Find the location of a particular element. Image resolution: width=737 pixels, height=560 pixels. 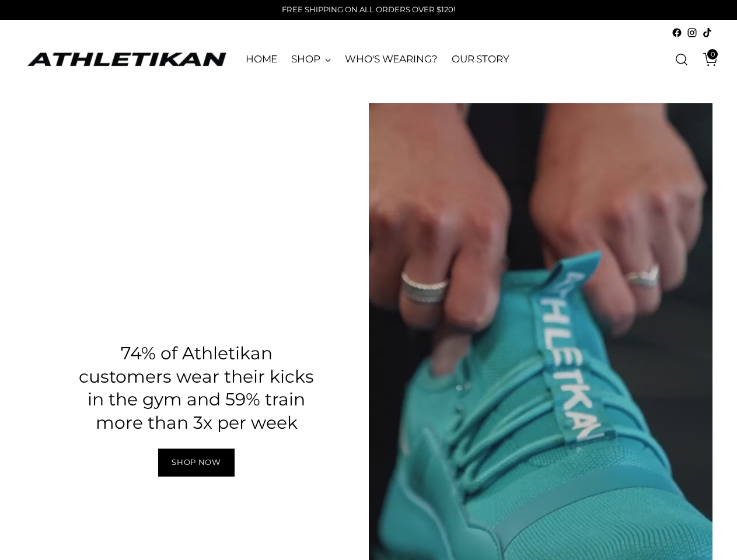

a: ATHLETIKAN is located at coordinates (127, 59).